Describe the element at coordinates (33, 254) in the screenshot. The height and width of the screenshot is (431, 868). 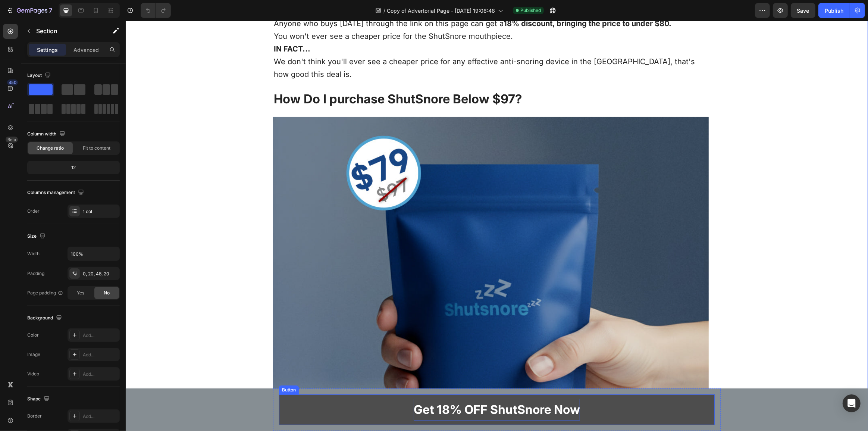
I see `div: Width` at that location.